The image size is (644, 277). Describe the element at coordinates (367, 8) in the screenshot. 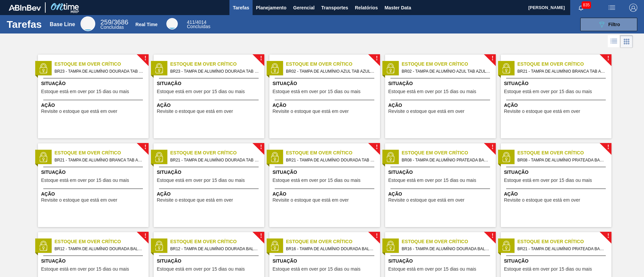

I see `span: Relatórios` at that location.